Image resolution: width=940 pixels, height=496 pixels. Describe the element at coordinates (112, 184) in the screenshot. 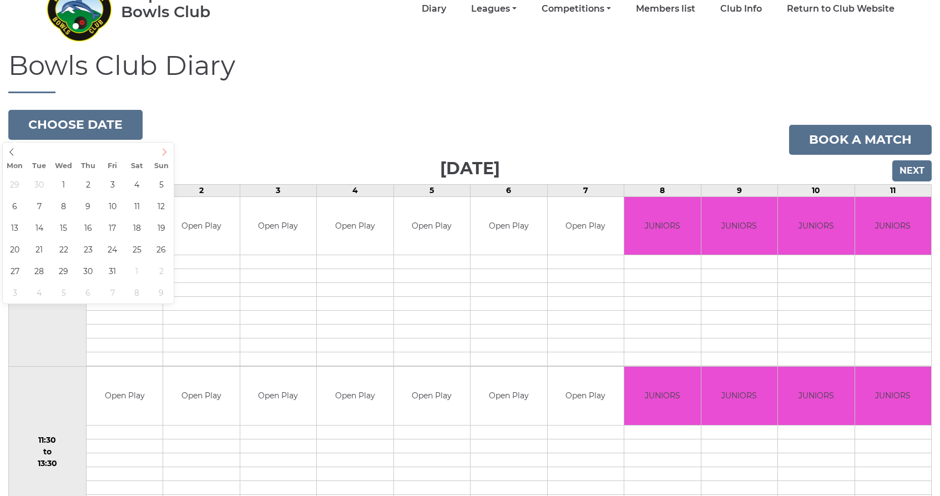

I see `span: October 3, 2025` at that location.